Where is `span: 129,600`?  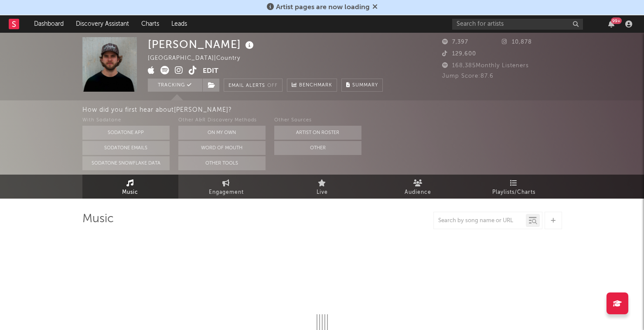
span: 129,600 is located at coordinates (459, 54).